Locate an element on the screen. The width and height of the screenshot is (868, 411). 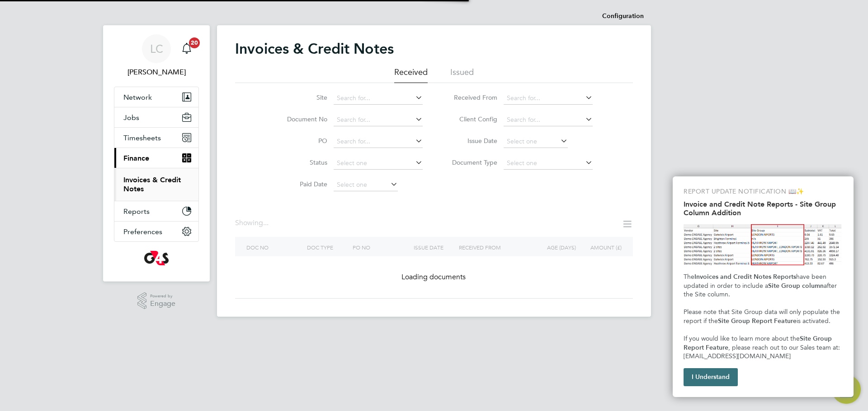
span: Jobs is located at coordinates (131, 118).